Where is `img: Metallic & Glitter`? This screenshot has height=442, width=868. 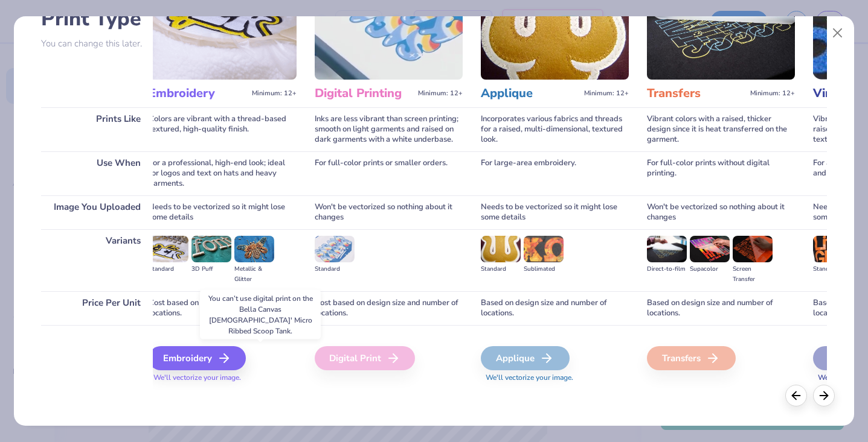
img: Metallic & Glitter is located at coordinates (254, 249).